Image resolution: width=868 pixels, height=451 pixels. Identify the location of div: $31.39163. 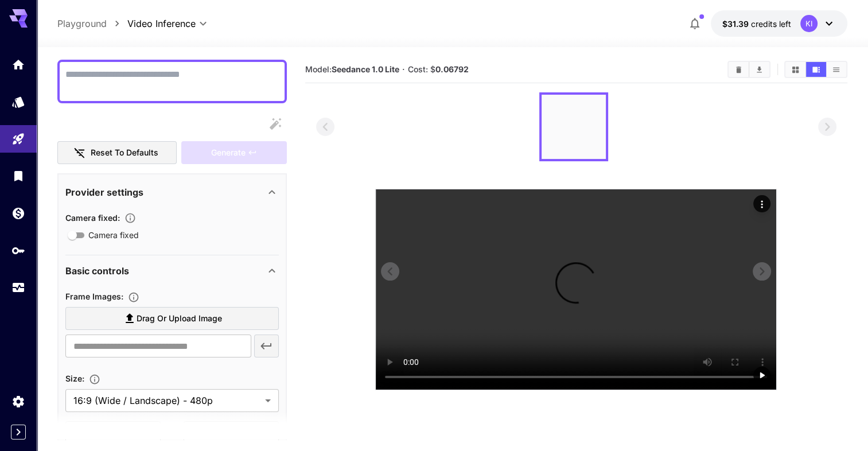
(757, 24).